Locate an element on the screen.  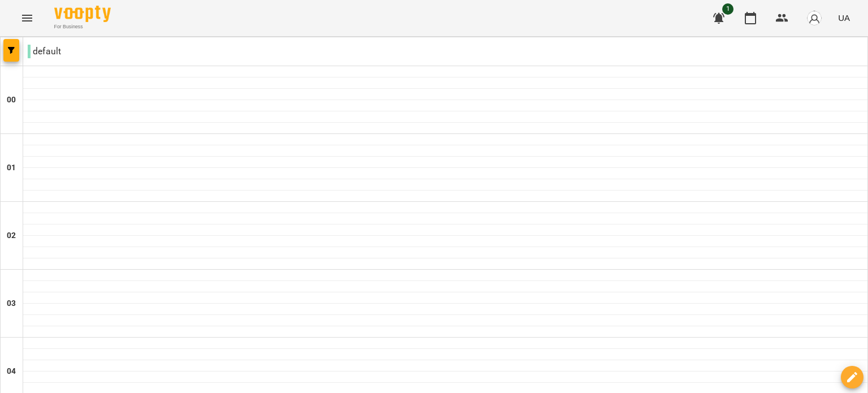
h6: 00 is located at coordinates (11, 100).